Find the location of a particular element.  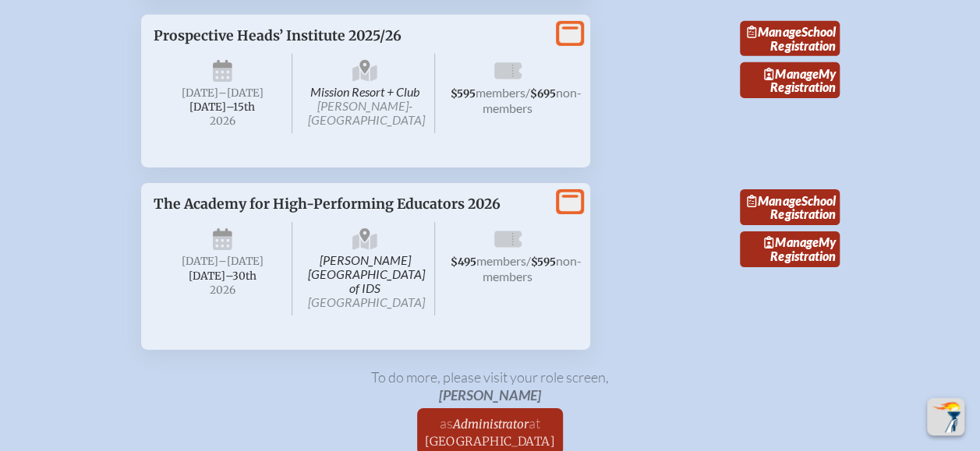

span: $695 is located at coordinates (542, 93).